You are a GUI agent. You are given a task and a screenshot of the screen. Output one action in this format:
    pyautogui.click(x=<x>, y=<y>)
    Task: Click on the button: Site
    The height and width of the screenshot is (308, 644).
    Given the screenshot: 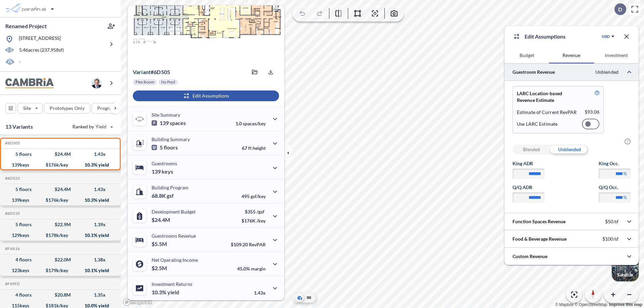 What is the action you would take?
    pyautogui.click(x=30, y=108)
    